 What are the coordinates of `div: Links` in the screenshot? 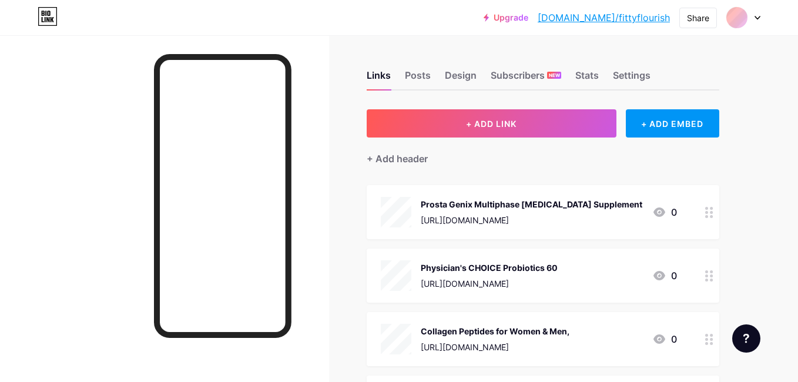 It's located at (378, 79).